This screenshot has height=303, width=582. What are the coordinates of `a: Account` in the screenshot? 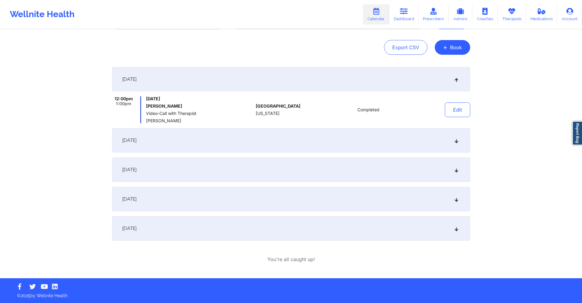 It's located at (569, 14).